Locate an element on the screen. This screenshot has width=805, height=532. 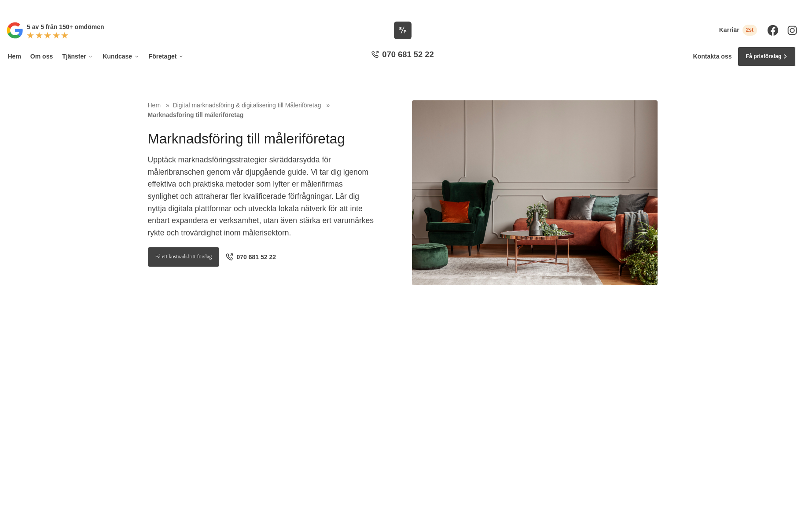
p: Vi vann Årets Unga Företagare i Dalarna 2024 – is located at coordinates (402, 7).